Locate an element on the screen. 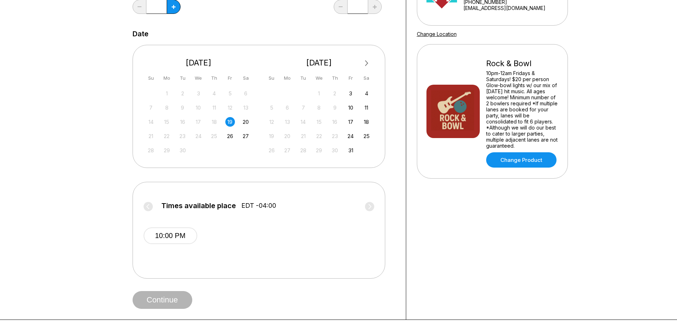 This screenshot has height=327, width=677. div: Not available Thursday, October 23rd, 2025 is located at coordinates (335, 136).